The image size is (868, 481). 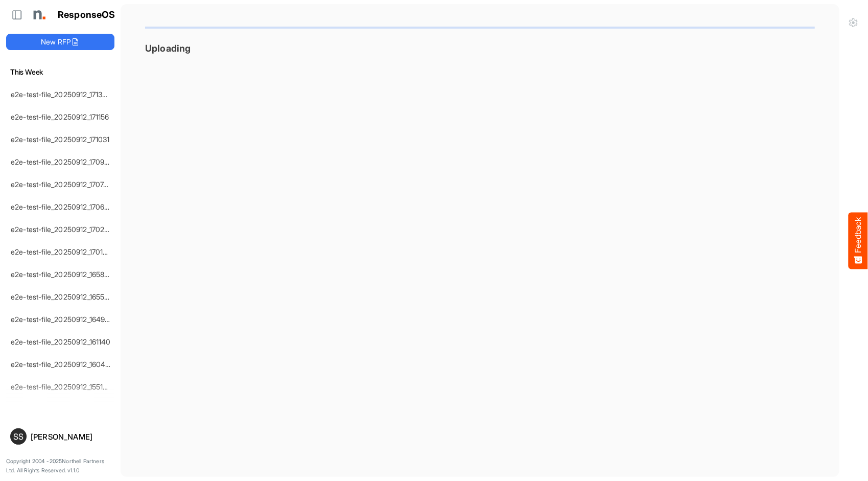 I want to click on a: e2e-test-file_20250912_171324, so click(x=61, y=94).